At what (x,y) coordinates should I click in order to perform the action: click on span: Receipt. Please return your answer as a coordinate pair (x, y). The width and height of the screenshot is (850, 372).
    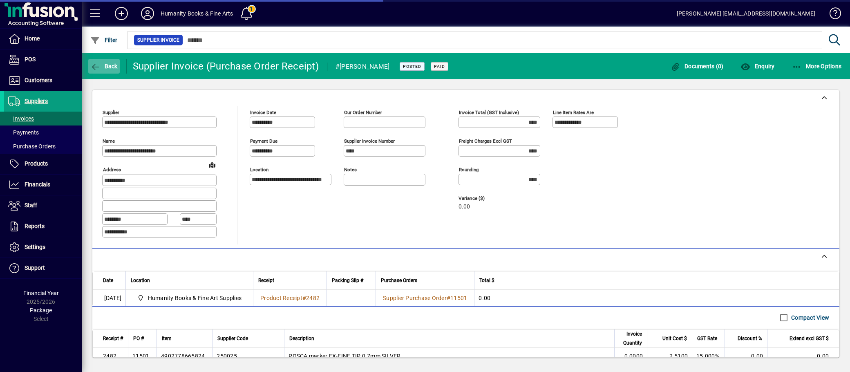
    Looking at the image, I should click on (266, 280).